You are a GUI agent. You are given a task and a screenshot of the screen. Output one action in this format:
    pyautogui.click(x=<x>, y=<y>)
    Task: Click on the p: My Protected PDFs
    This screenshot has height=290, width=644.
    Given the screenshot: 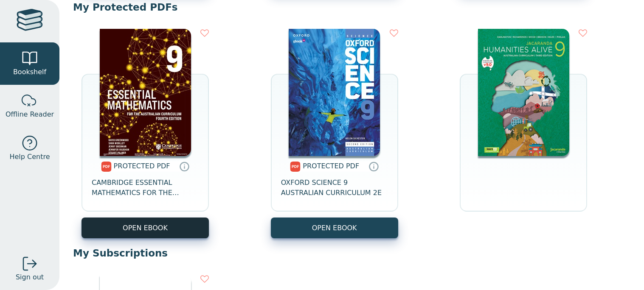 What is the action you would take?
    pyautogui.click(x=352, y=7)
    